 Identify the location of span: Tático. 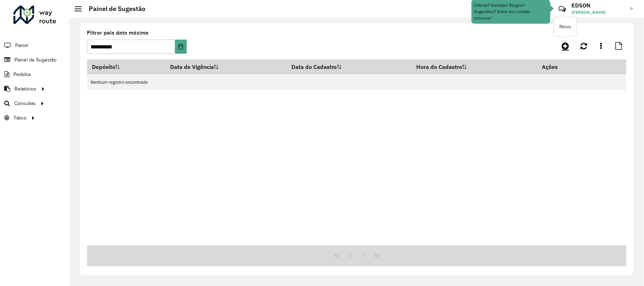
(20, 118).